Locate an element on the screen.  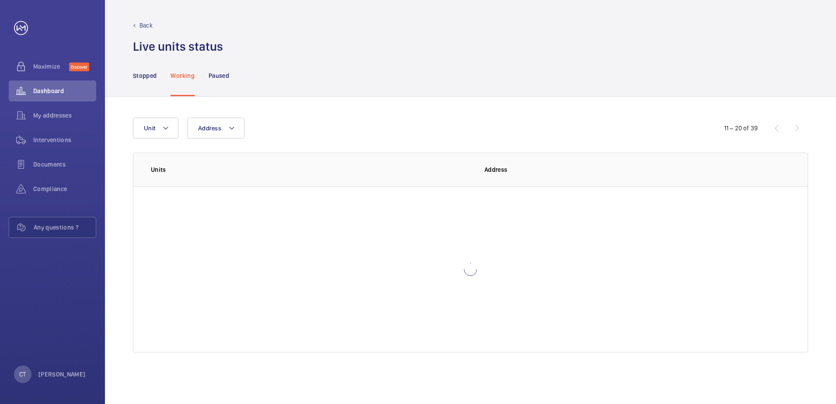
span: Interventions is located at coordinates (65, 140).